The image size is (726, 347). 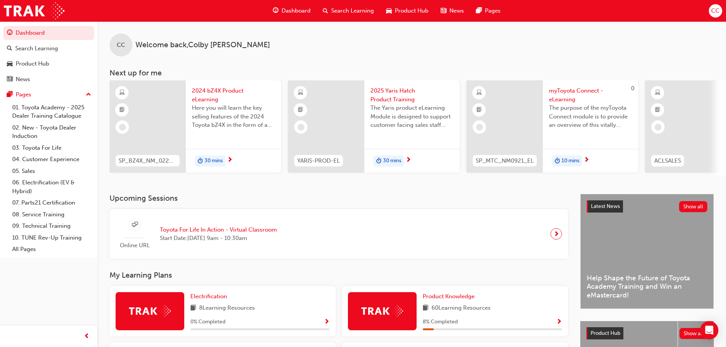 What do you see at coordinates (51, 159) in the screenshot?
I see `a: 04. Customer Experience` at bounding box center [51, 159].